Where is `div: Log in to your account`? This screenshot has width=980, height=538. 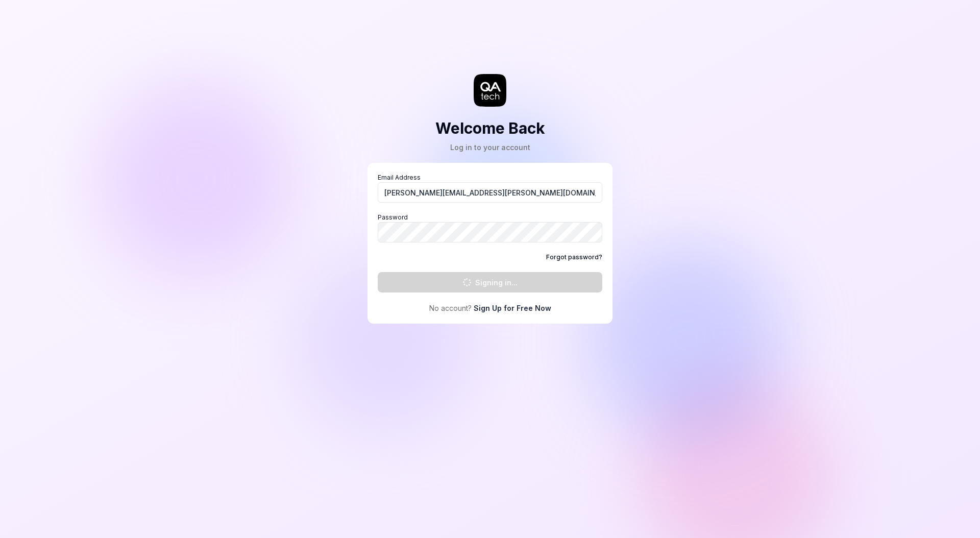
div: Log in to your account is located at coordinates (490, 147).